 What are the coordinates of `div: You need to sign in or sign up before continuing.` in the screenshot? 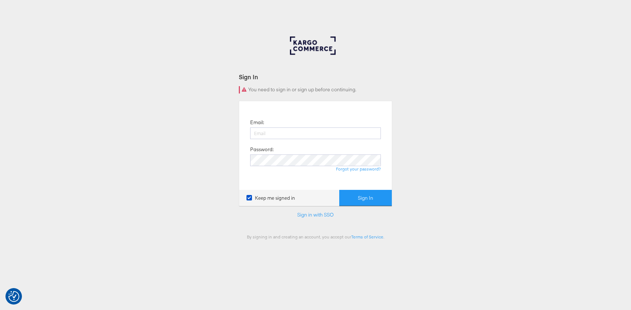 It's located at (316, 90).